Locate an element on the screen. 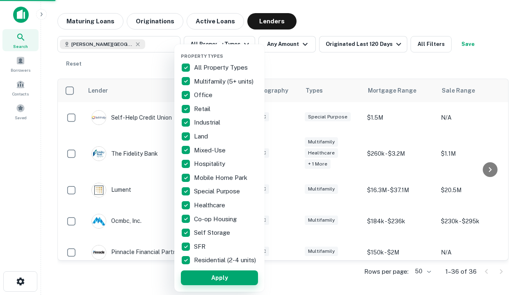  p: Industrial is located at coordinates (208, 123).